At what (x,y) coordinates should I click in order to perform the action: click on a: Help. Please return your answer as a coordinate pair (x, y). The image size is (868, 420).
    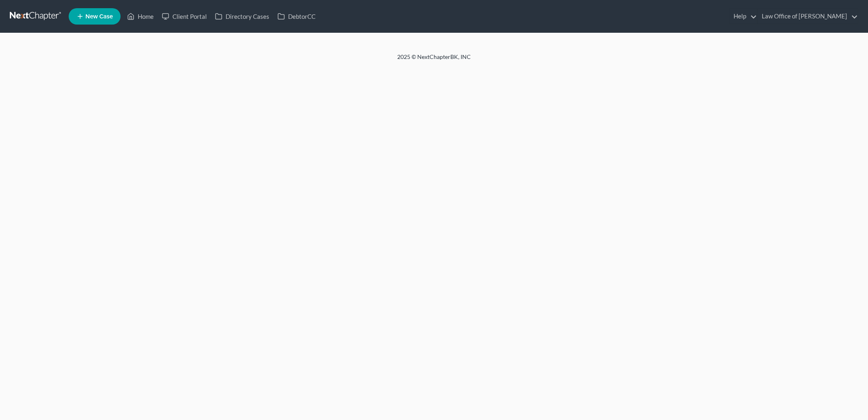
    Looking at the image, I should click on (743, 16).